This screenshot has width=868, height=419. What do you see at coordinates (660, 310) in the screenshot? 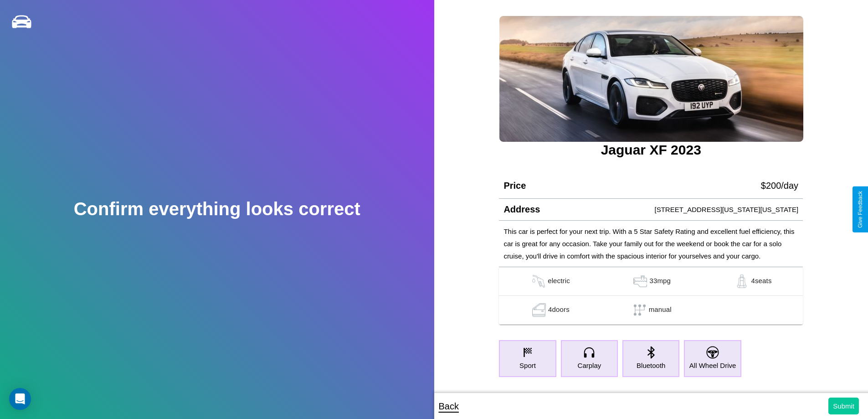
I see `p: manual` at bounding box center [660, 310].